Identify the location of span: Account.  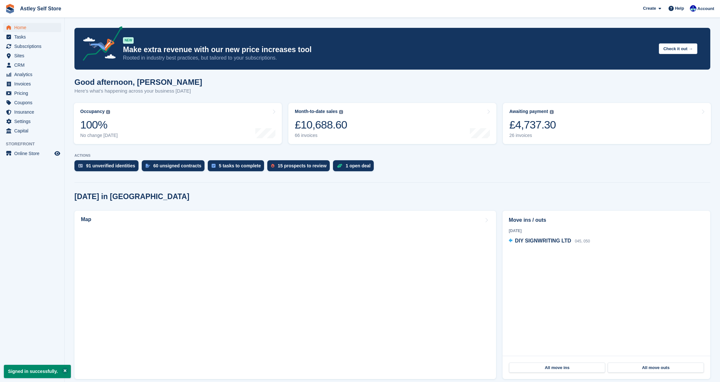
(706, 9).